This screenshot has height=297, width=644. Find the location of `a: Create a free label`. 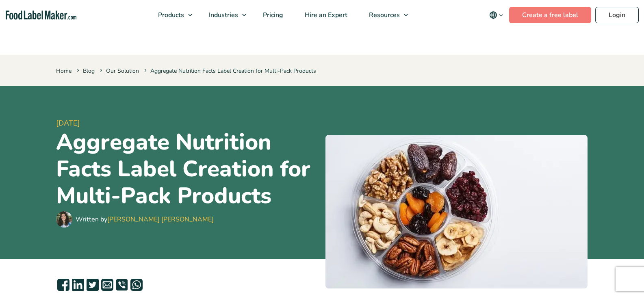

a: Create a free label is located at coordinates (550, 15).